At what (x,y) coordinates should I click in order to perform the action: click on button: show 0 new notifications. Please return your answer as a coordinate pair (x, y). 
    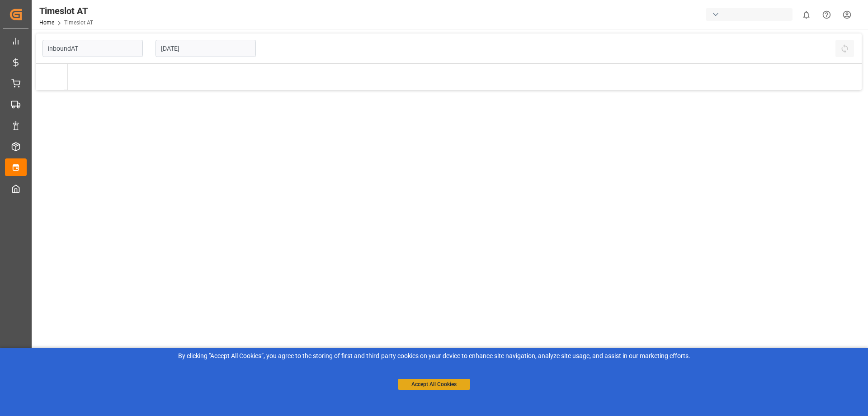
    Looking at the image, I should click on (806, 15).